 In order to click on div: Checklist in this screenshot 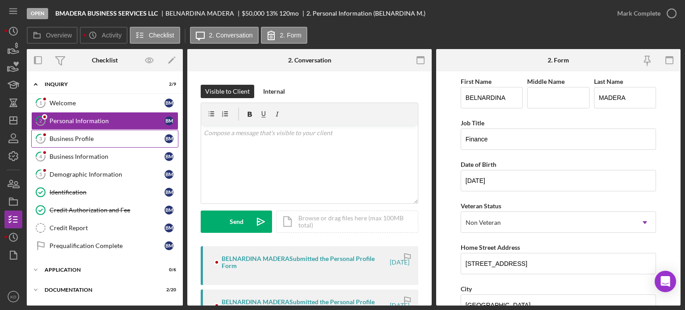, I will do `click(105, 60)`.